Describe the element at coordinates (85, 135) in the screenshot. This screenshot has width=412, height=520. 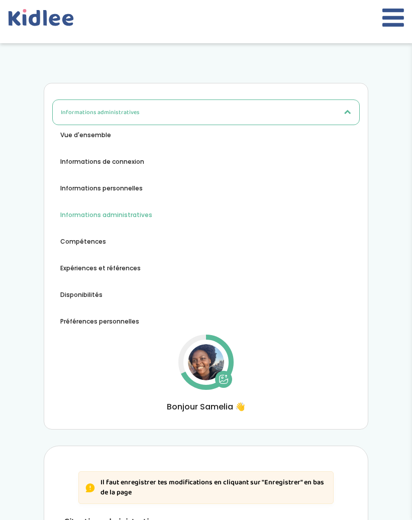
I see `span: Vue d'ensemble` at that location.